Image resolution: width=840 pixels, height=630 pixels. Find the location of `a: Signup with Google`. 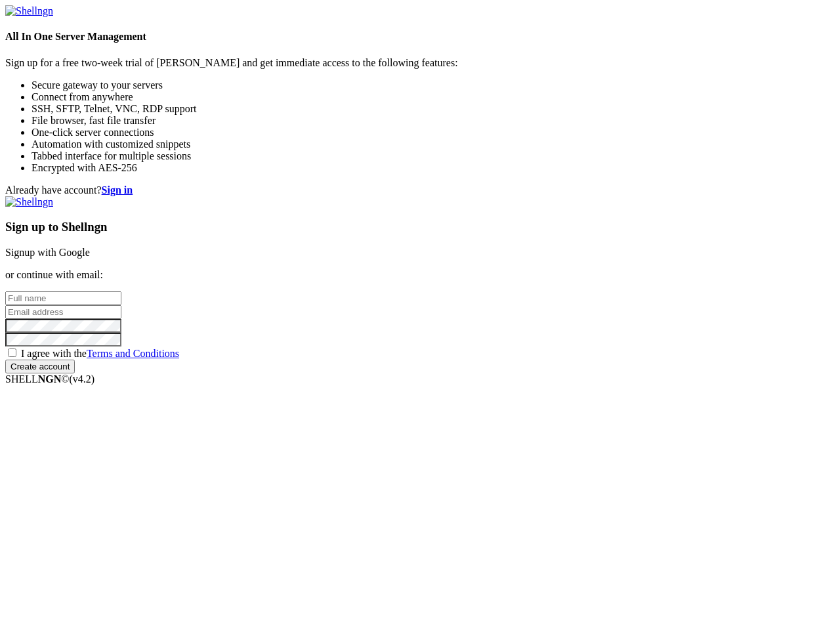

a: Signup with Google is located at coordinates (47, 252).